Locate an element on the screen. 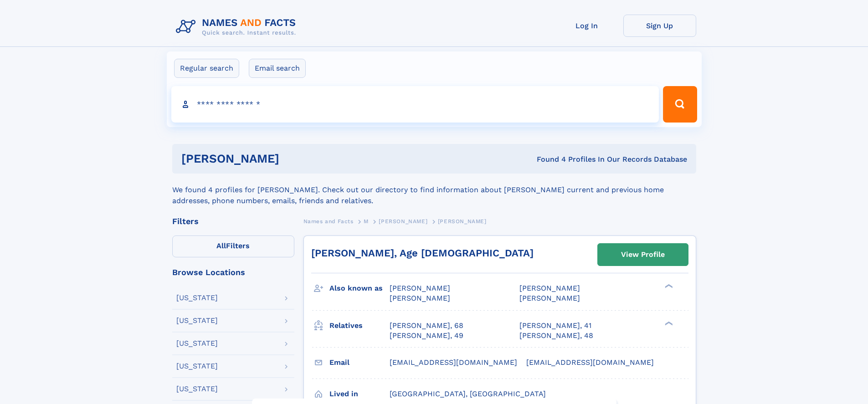 Image resolution: width=868 pixels, height=404 pixels. a: Sign Up is located at coordinates (660, 26).